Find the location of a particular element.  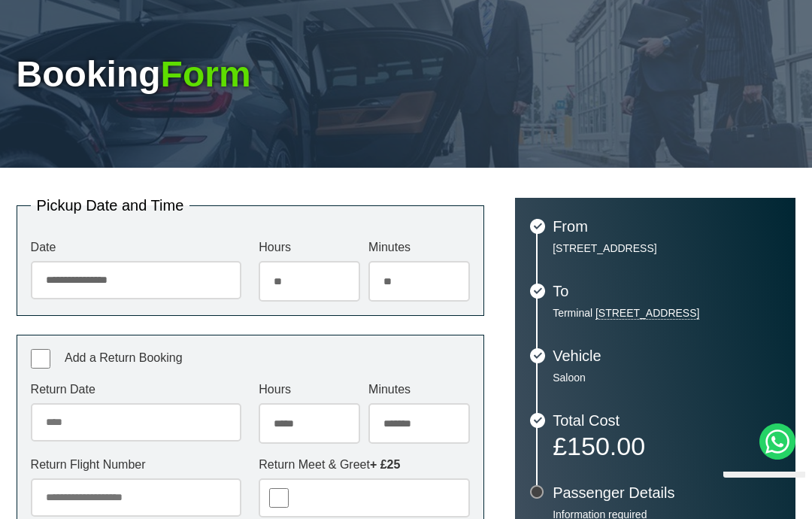

h3: Passenger Details is located at coordinates (665, 492).